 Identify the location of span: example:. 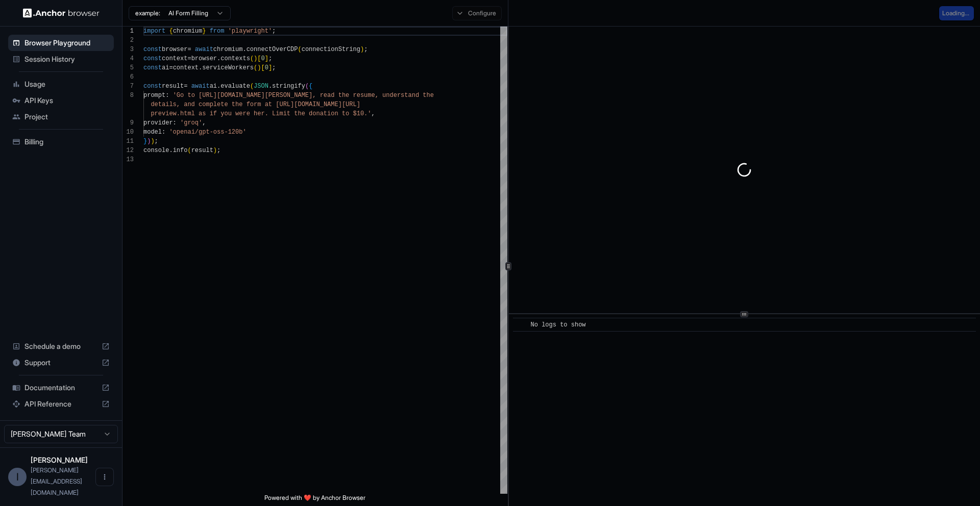
(148, 13).